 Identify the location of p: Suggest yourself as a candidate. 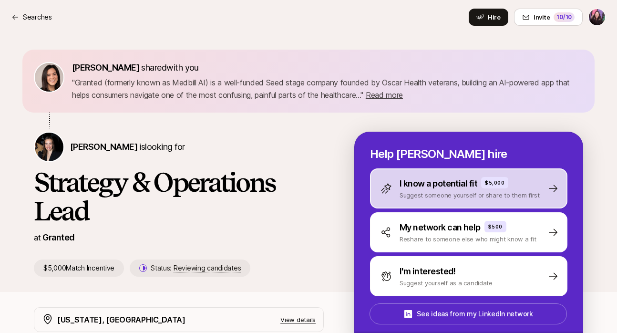
(445, 283).